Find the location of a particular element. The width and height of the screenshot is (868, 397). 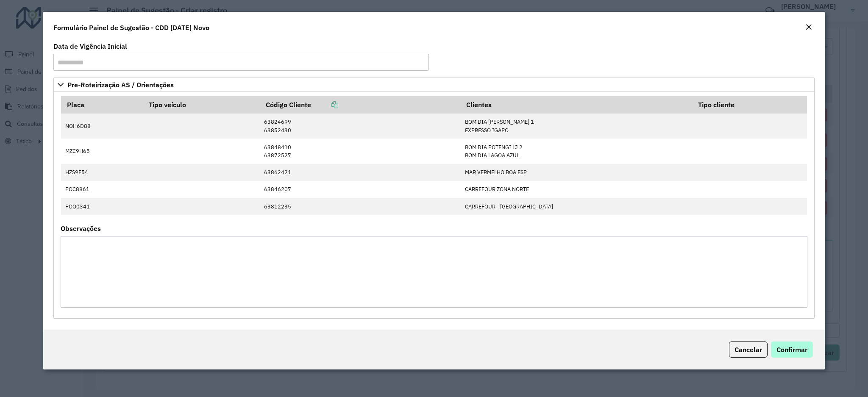

label: Observações is located at coordinates (81, 229).